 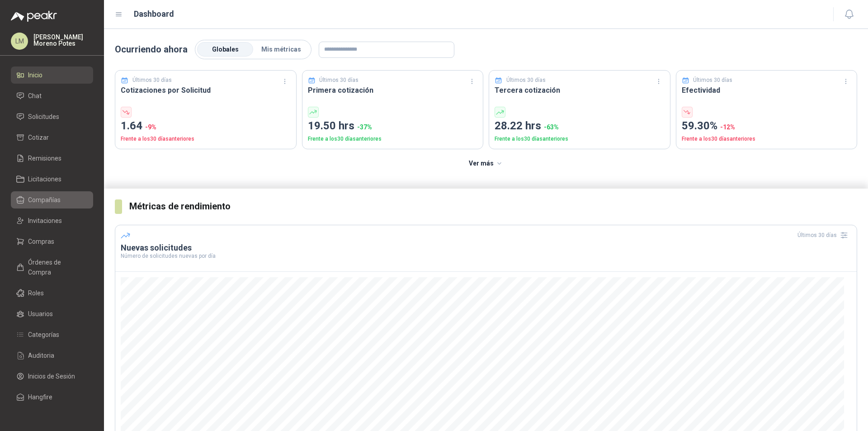 I want to click on span: Solicitudes, so click(x=43, y=117).